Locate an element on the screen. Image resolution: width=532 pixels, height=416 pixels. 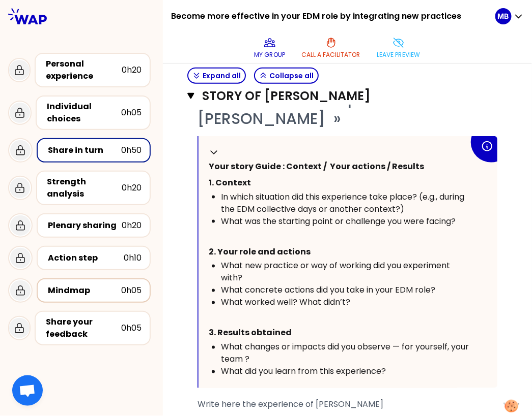
span: In which situation did this experience take place? (e.g., during the EDM collective days or anoth... is located at coordinates (344, 203).